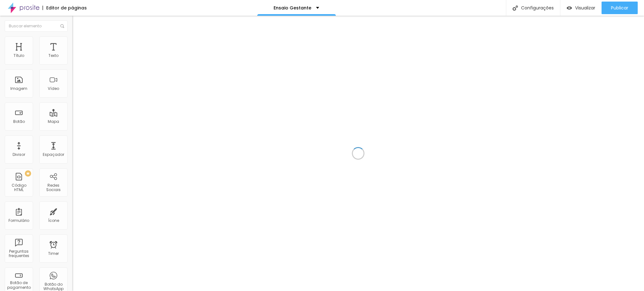 Image resolution: width=644 pixels, height=291 pixels. Describe the element at coordinates (19, 56) in the screenshot. I see `div: Título` at that location.